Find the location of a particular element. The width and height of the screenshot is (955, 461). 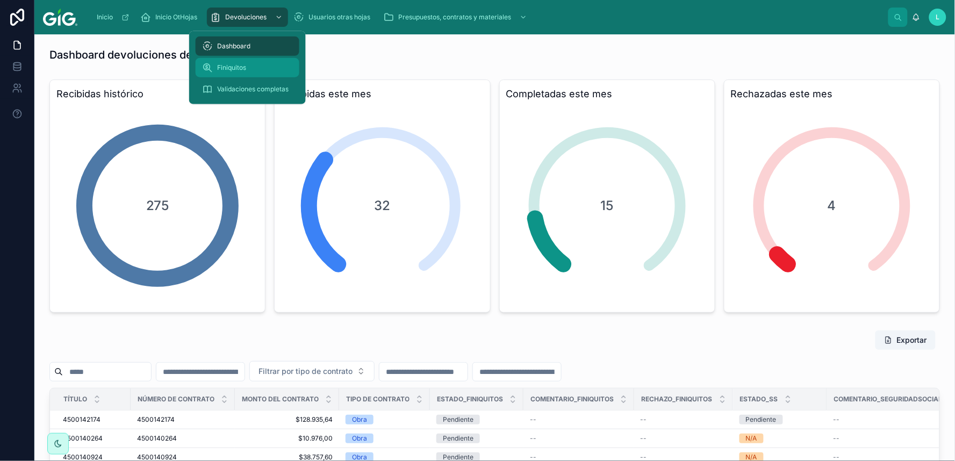

span: Rechazo_Finiquitos is located at coordinates (677, 399).